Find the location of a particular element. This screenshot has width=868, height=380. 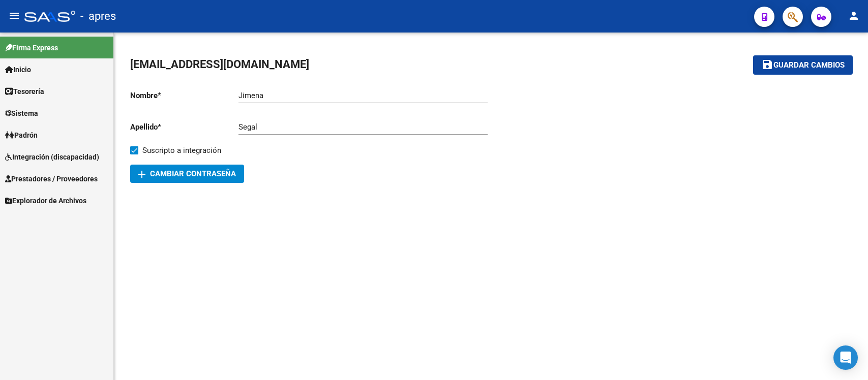

span: Sistema is located at coordinates (21, 113).